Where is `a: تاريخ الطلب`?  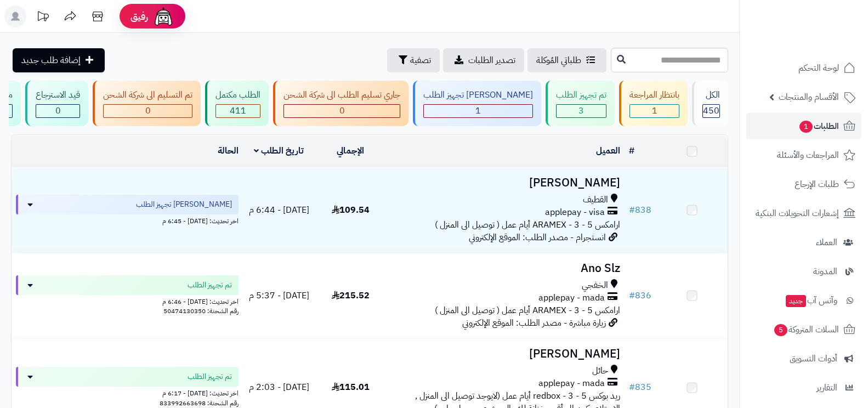
a: تاريخ الطلب is located at coordinates (279, 151).